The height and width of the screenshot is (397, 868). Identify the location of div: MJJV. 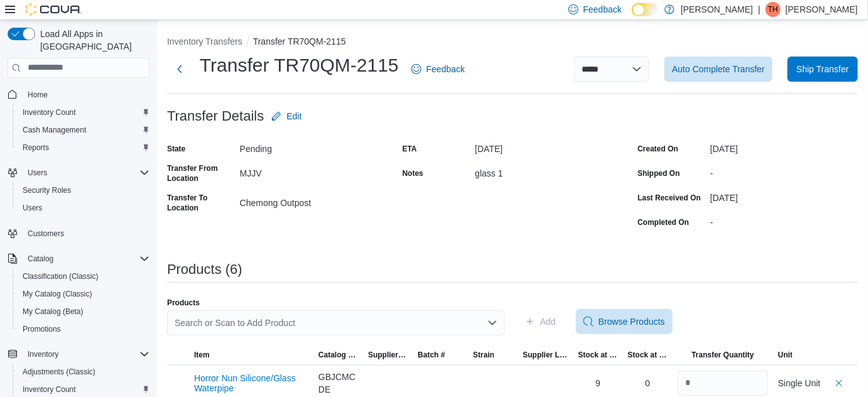
(314, 171).